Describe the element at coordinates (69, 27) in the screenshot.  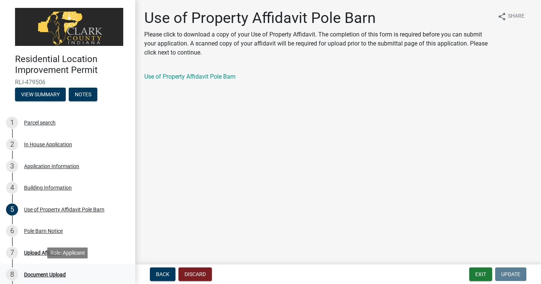
I see `img: Clark County, Indiana` at that location.